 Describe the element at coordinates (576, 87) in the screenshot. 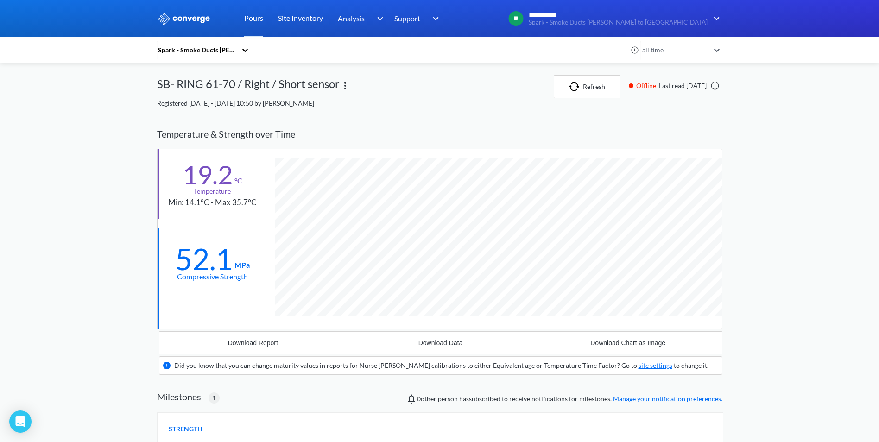

I see `img: icon-refresh.svg` at that location.